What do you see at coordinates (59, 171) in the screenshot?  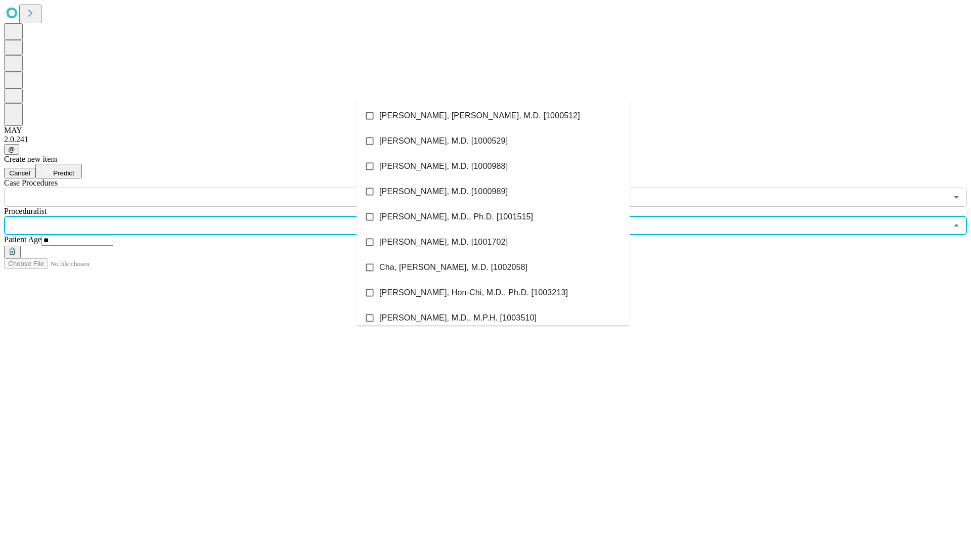 I see `button: Predict` at bounding box center [59, 171].